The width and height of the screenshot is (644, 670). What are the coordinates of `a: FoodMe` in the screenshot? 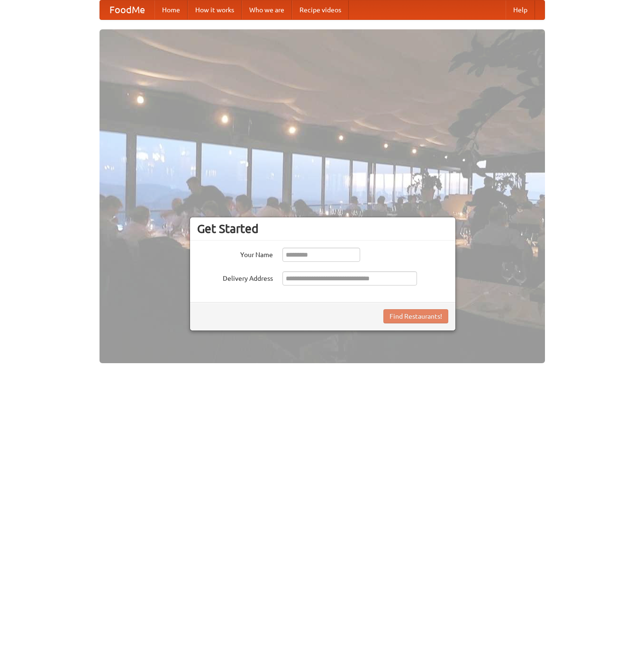 It's located at (127, 10).